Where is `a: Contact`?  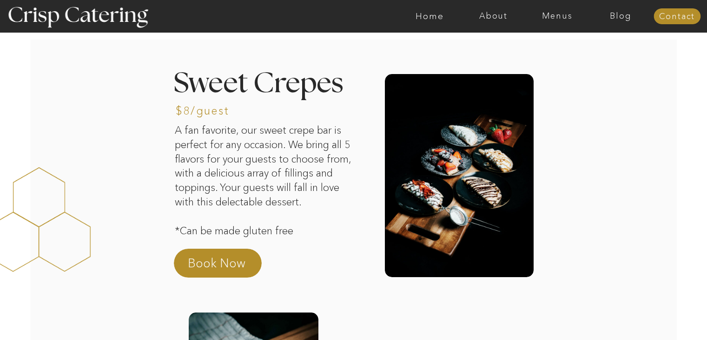
a: Contact is located at coordinates (677, 17).